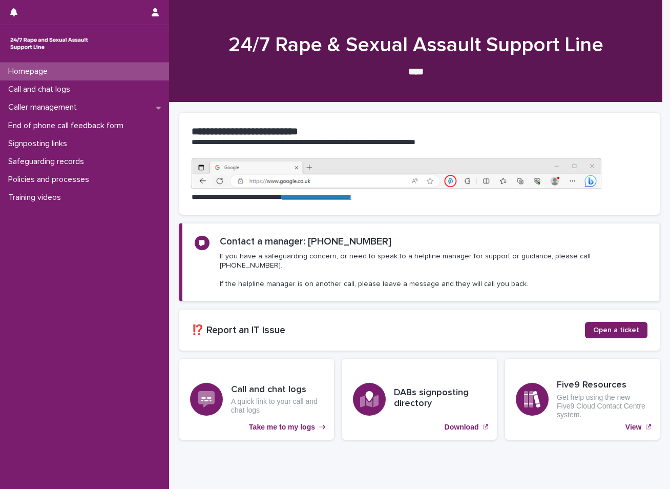 Image resolution: width=670 pixels, height=489 pixels. I want to click on span: Open a ticket, so click(617, 330).